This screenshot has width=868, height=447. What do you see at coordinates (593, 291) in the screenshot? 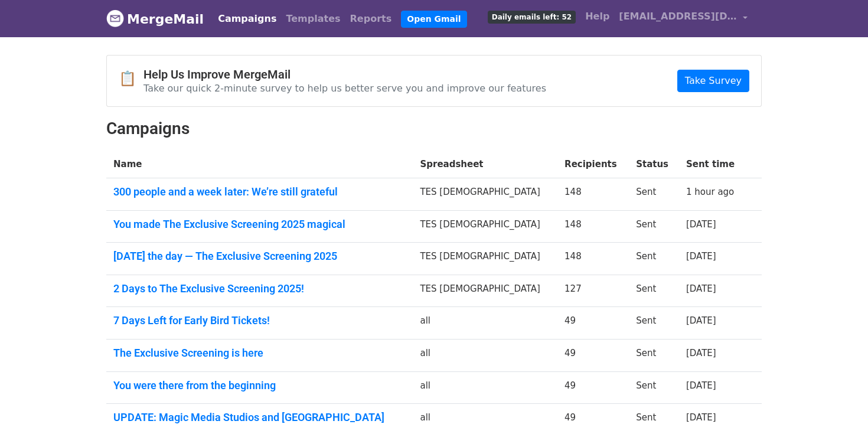
I see `td: 127` at bounding box center [593, 291].